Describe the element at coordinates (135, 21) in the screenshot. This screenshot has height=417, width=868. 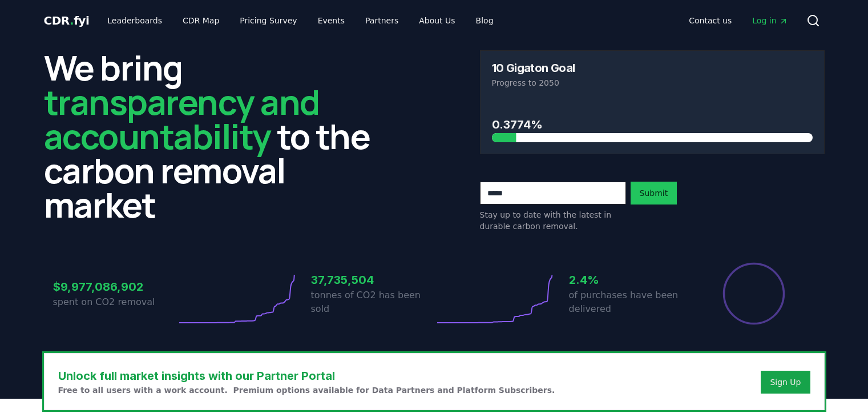
I see `a: Leaderboards` at that location.